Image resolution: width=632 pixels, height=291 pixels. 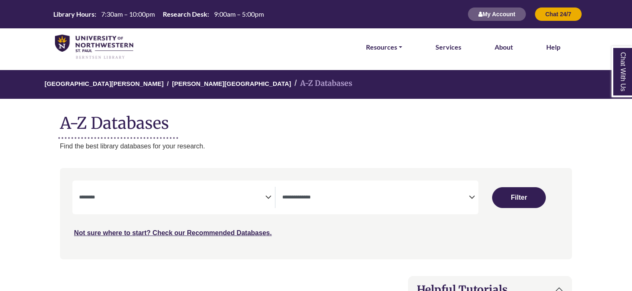 I want to click on th: Research Desk:, so click(x=185, y=14).